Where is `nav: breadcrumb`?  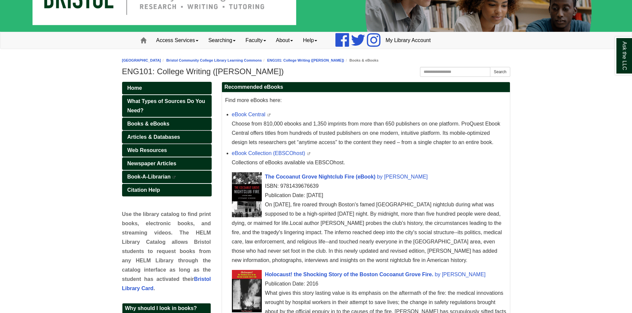
nav: breadcrumb is located at coordinates (316, 60).